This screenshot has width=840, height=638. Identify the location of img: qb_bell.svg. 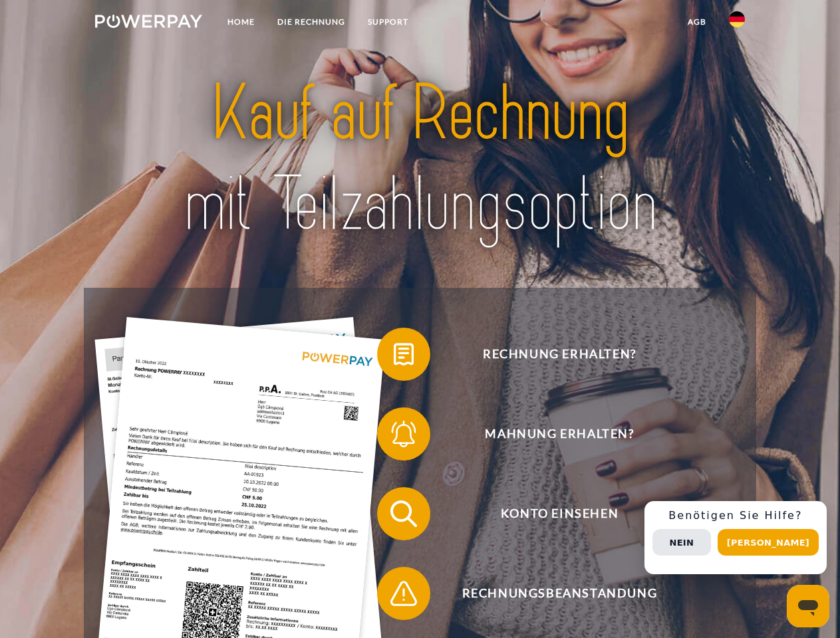
(404, 434).